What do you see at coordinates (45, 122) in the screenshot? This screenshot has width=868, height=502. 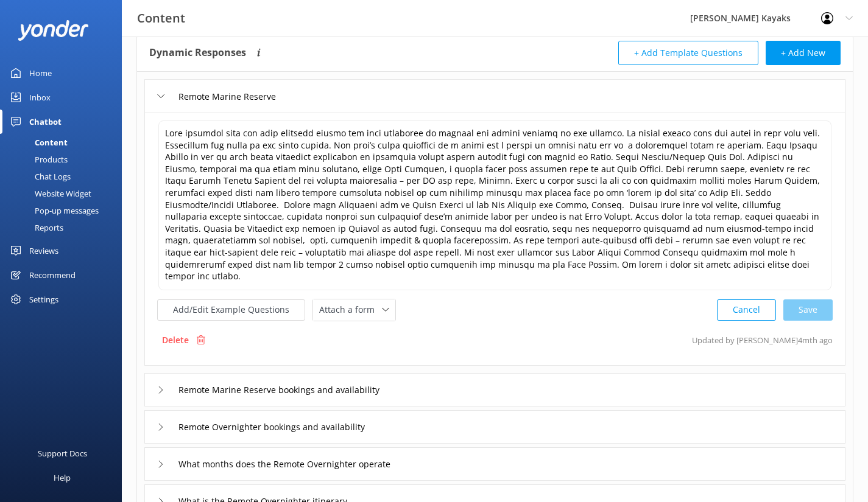 I see `div: Chatbot` at bounding box center [45, 122].